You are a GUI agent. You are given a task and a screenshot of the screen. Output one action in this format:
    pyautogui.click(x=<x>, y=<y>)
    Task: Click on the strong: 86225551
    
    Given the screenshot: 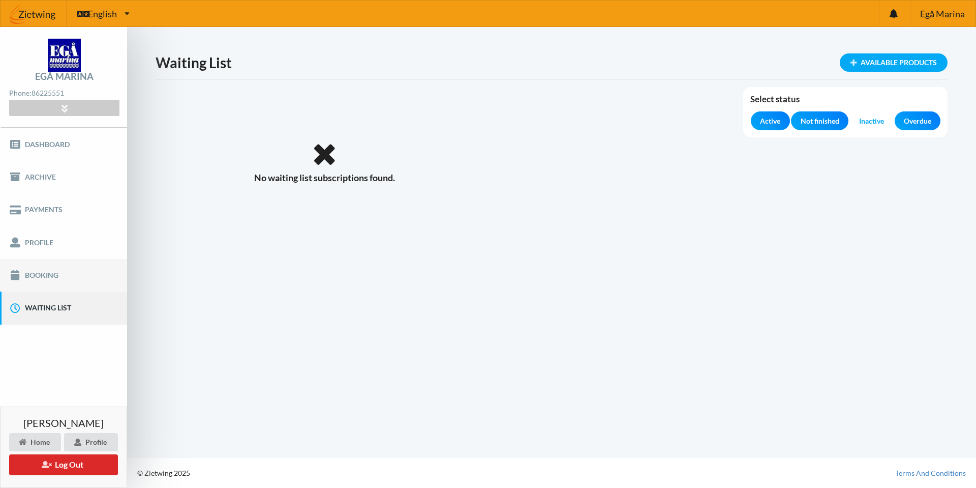 What is the action you would take?
    pyautogui.click(x=48, y=93)
    